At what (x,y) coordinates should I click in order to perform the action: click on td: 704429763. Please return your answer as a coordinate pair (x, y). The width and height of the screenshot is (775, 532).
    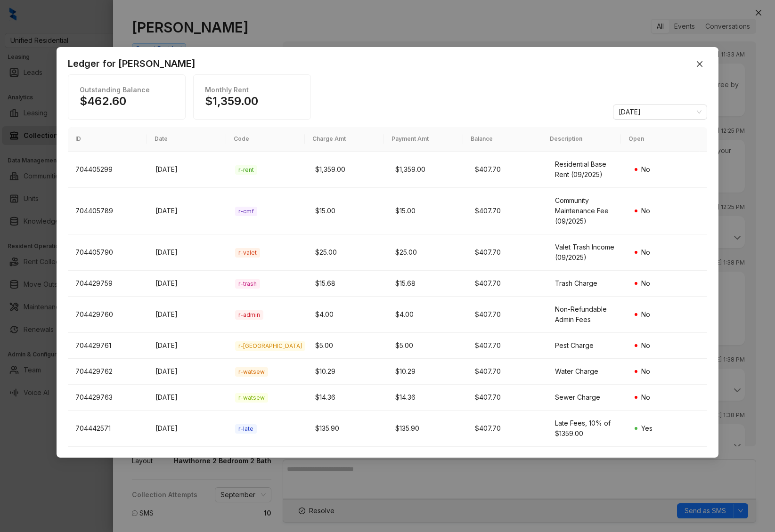
    Looking at the image, I should click on (108, 397).